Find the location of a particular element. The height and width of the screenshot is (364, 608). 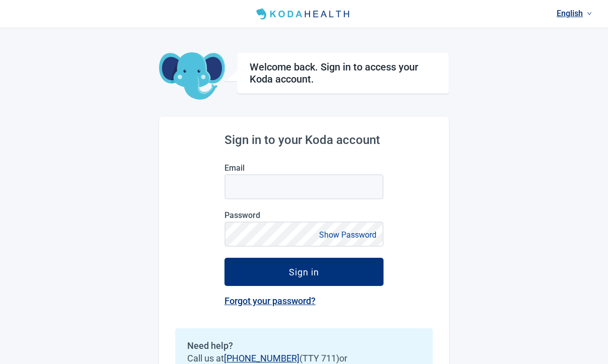

h2: Need help? is located at coordinates (304, 345).